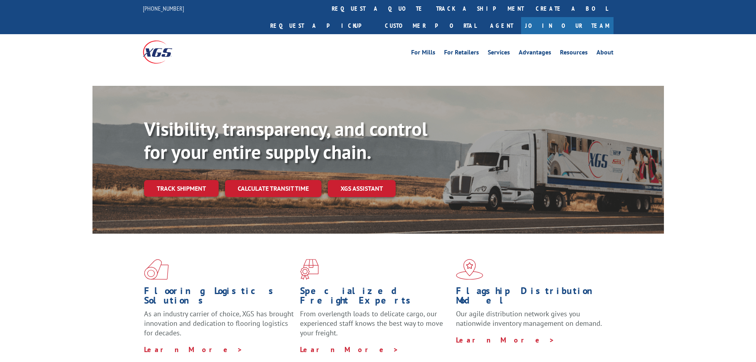  What do you see at coordinates (375, 326) in the screenshot?
I see `p: From overlength loads to delicate cargo, our experienced staff knows the best way to move your fr...` at bounding box center [375, 326].